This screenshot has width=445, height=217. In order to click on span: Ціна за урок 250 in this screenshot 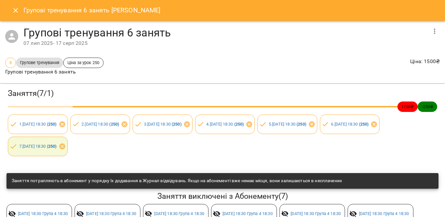, I will do `click(83, 63)`.